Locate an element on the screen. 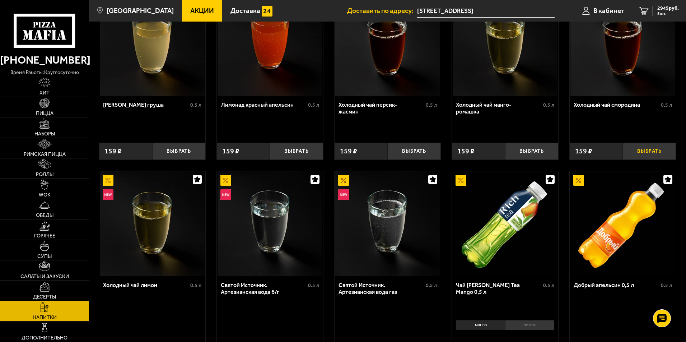 Image resolution: width=686 pixels, height=342 pixels. div: Холодный чай лимон is located at coordinates (146, 285).